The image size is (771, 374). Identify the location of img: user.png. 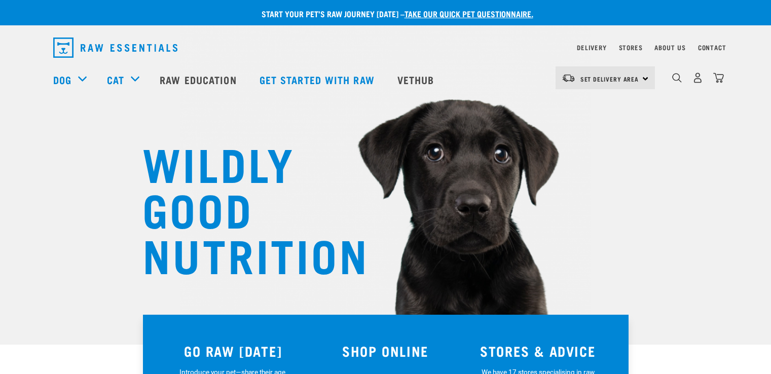
(698, 78).